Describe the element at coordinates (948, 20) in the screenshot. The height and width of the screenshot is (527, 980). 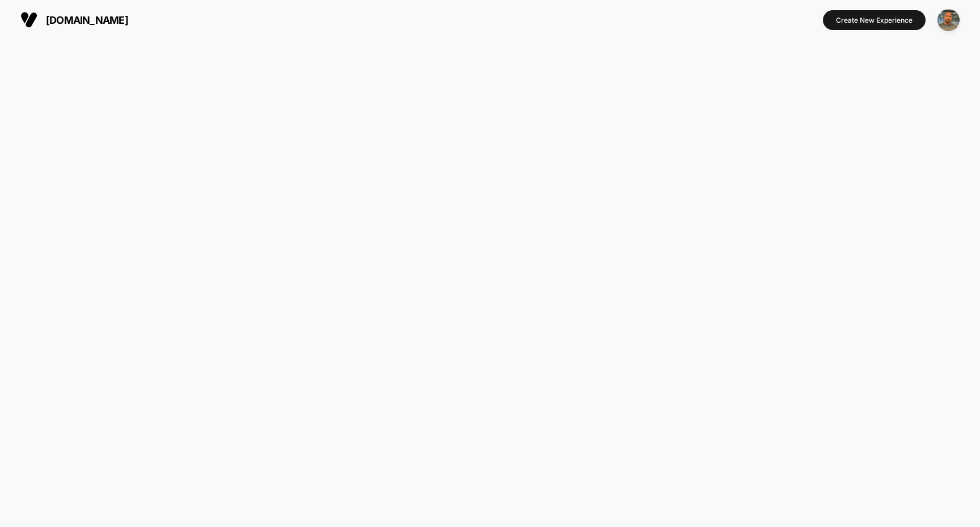
I see `button: ppic` at that location.